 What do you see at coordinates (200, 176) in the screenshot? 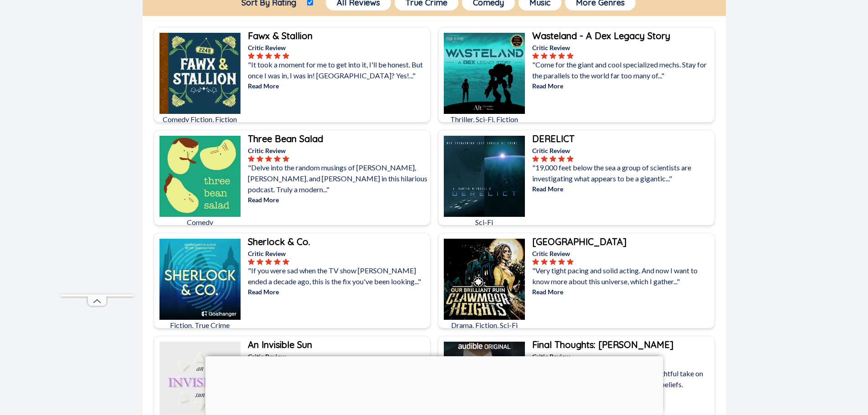
I see `img: Three Bean Salad` at bounding box center [200, 176].